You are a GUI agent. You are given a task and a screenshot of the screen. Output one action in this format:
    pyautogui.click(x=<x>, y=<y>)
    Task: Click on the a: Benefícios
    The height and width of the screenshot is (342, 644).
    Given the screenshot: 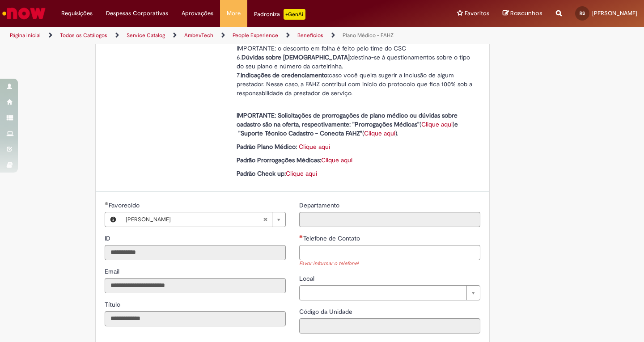 What is the action you would take?
    pyautogui.click(x=310, y=36)
    